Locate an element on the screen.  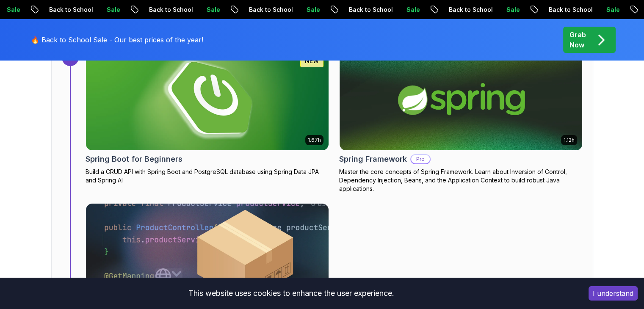
button: Accept cookies is located at coordinates (613, 293).